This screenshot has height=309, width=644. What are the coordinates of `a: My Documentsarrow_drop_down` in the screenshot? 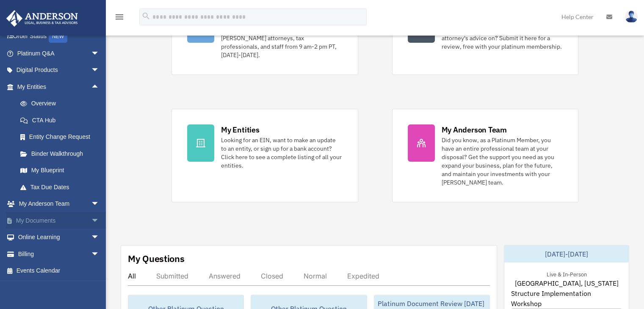 It's located at (59, 221).